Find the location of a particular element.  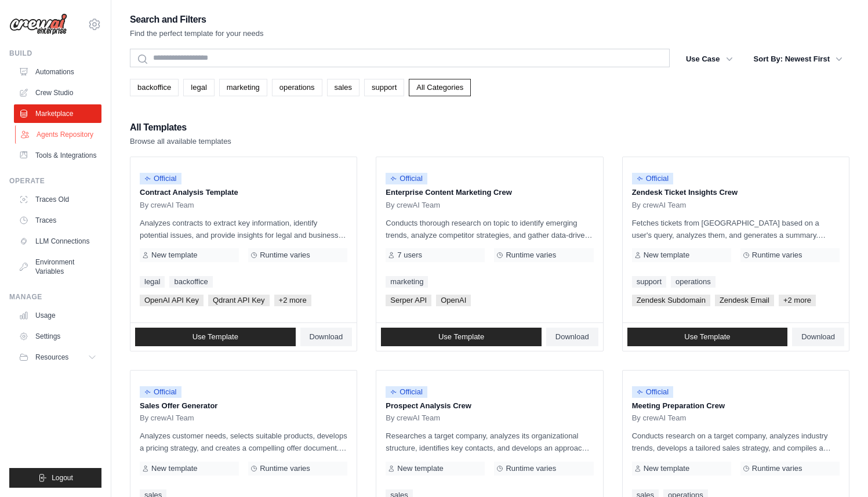

a: Tools & Integrations is located at coordinates (57, 155).